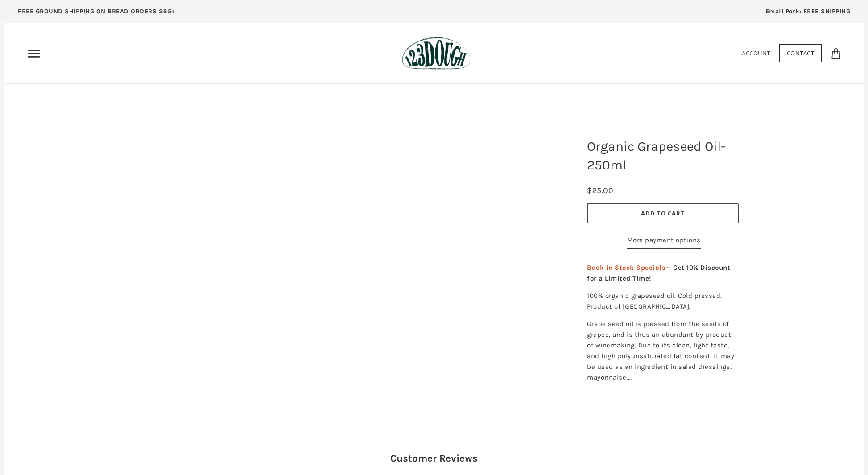 The width and height of the screenshot is (868, 475). Describe the element at coordinates (600, 190) in the screenshot. I see `div: $25.00` at that location.